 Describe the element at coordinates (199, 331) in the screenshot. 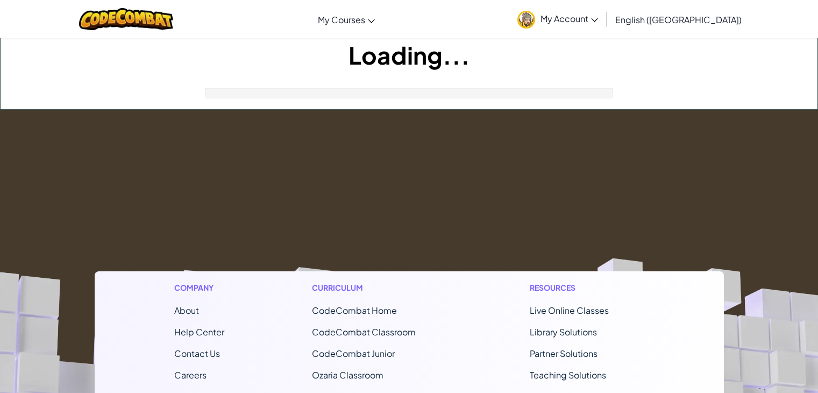

I see `a: Help Center` at that location.